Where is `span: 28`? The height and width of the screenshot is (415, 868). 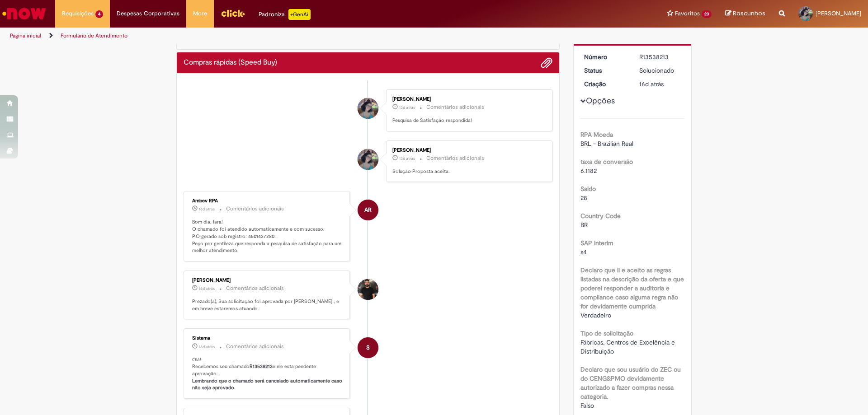 span: 28 is located at coordinates (584, 198).